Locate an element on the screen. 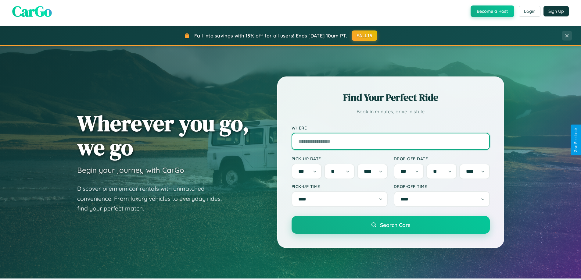 Image resolution: width=581 pixels, height=280 pixels. h2: Find Your Perfect Ride is located at coordinates (391, 98).